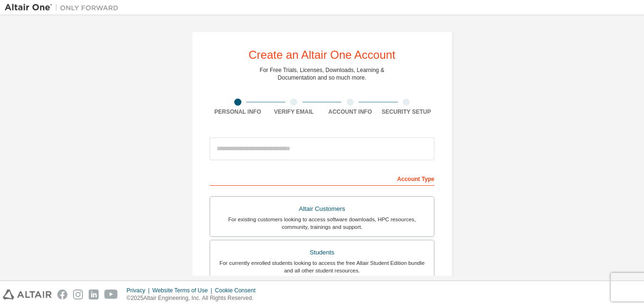 This screenshot has height=308, width=644. I want to click on div: Create an Altair One Account, so click(322, 55).